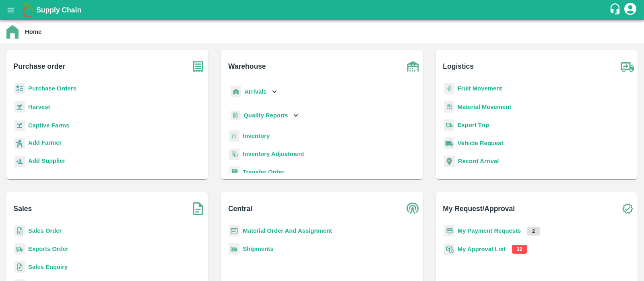  I want to click on img: whInventory, so click(234, 136).